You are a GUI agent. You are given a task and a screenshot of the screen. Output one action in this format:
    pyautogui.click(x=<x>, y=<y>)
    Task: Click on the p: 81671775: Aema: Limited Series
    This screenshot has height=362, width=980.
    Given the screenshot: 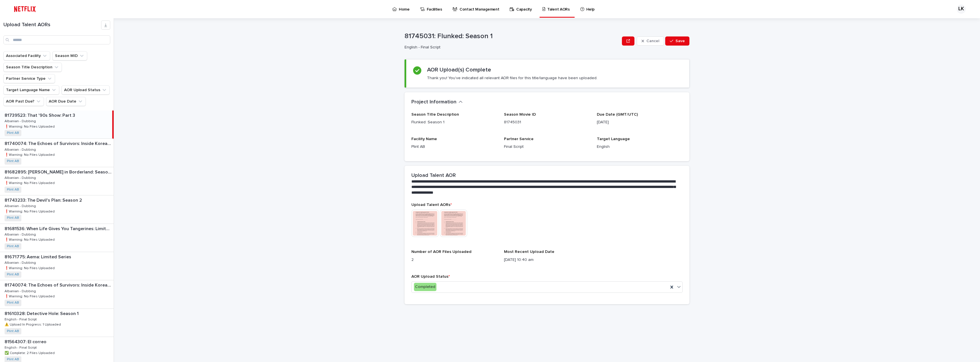 What is the action you would take?
    pyautogui.click(x=39, y=256)
    